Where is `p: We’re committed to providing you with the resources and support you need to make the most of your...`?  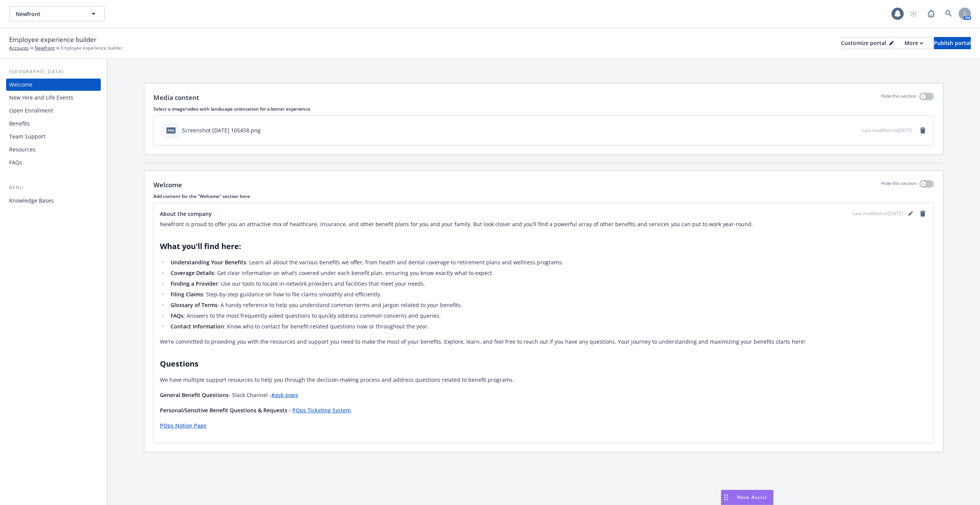 p: We’re committed to providing you with the resources and support you need to make the most of your... is located at coordinates (544, 342).